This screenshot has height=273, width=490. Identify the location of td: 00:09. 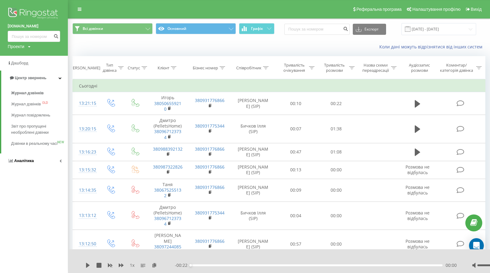
(296, 191).